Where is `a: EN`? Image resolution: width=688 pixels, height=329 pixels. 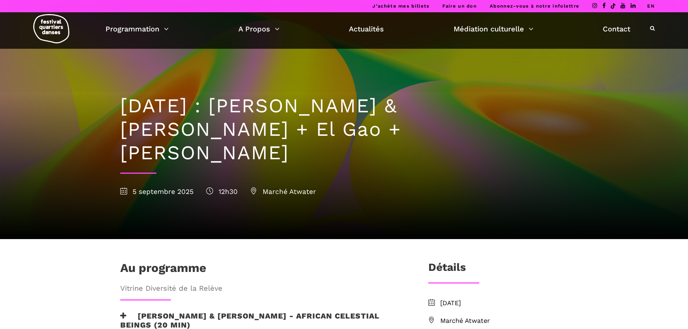 a: EN is located at coordinates (651, 6).